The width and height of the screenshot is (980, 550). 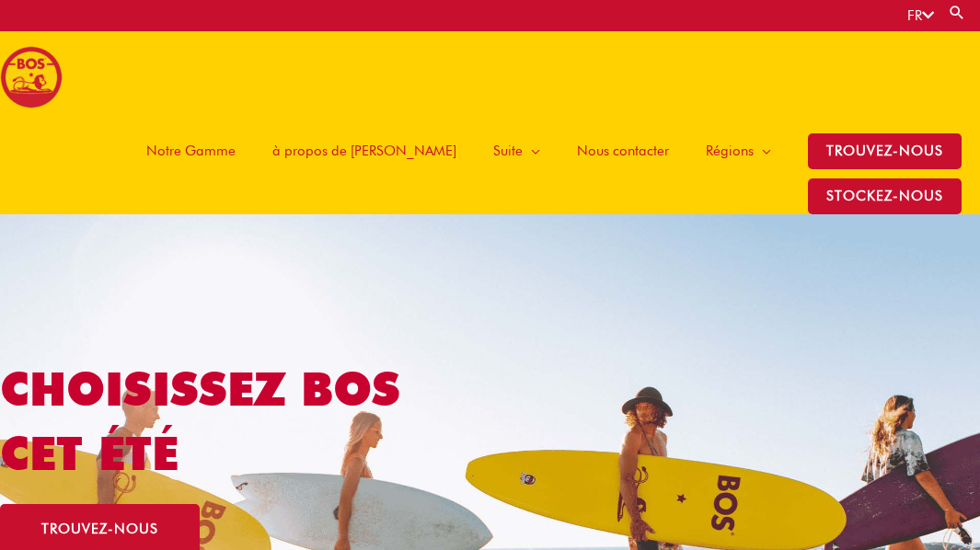 What do you see at coordinates (99, 529) in the screenshot?
I see `span: trouvez-nous` at bounding box center [99, 529].